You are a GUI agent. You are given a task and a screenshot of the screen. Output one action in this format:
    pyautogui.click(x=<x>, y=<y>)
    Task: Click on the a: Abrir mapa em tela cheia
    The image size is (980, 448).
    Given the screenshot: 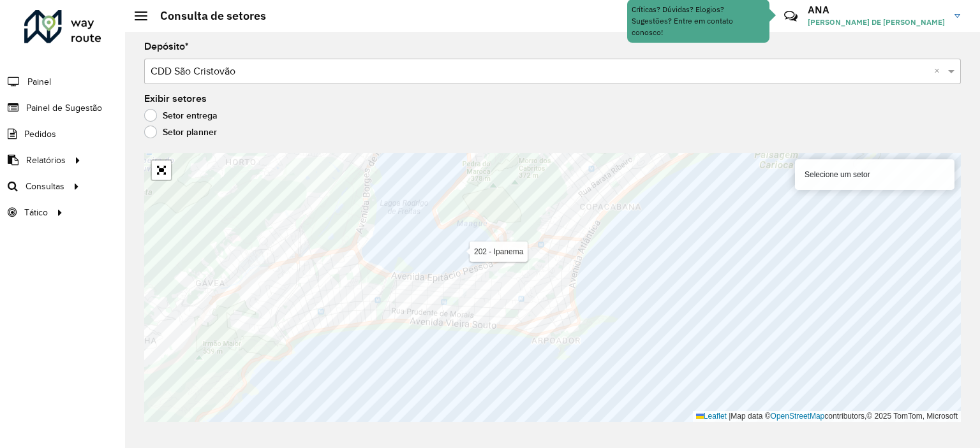 What is the action you would take?
    pyautogui.click(x=161, y=170)
    